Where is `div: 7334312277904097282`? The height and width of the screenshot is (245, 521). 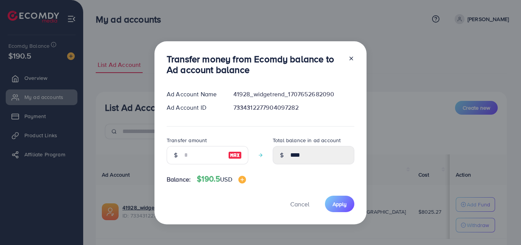 div: 7334312277904097282 is located at coordinates (294, 107).